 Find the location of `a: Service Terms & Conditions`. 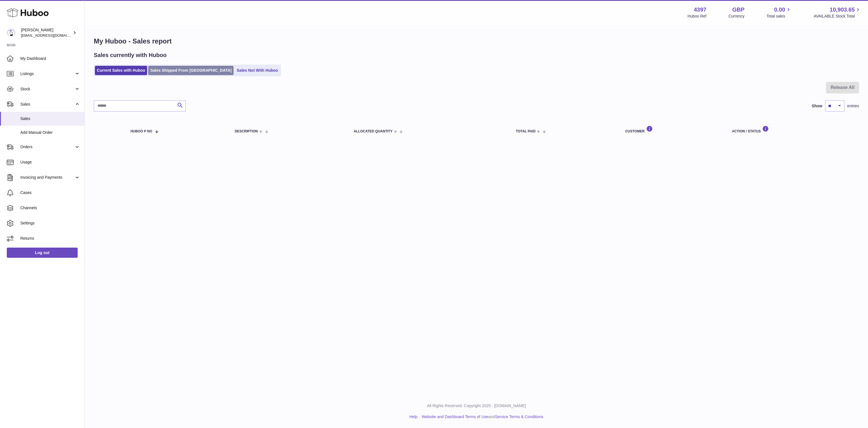

a: Service Terms & Conditions is located at coordinates (519, 417).